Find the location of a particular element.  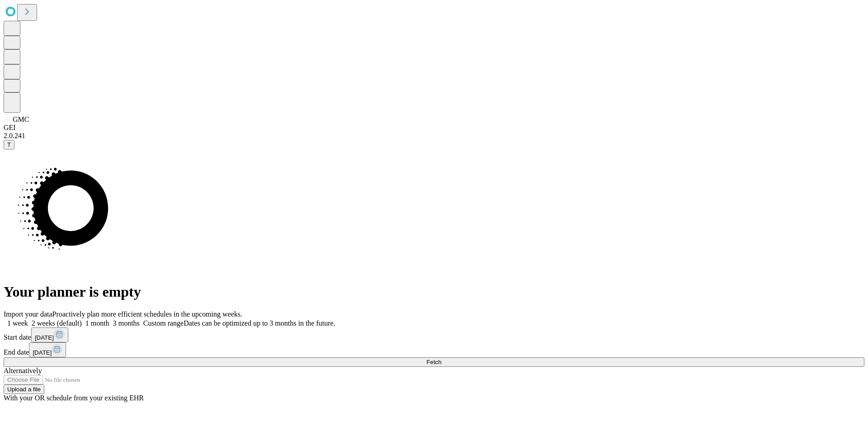

span: Fetch is located at coordinates (433, 362).